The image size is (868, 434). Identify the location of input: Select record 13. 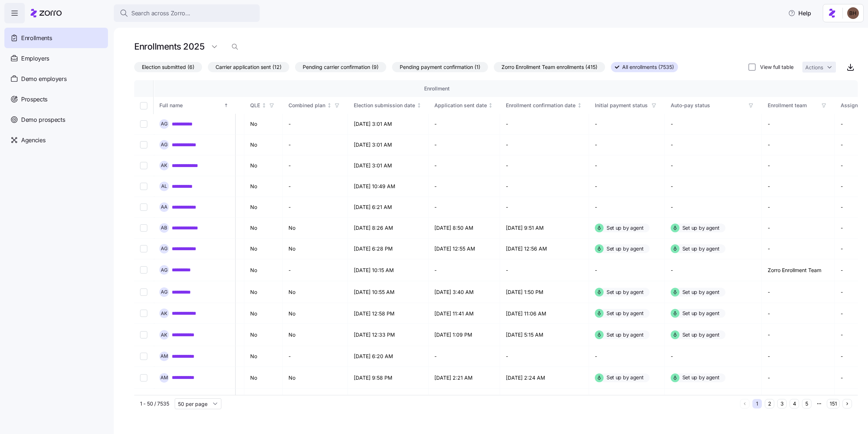
(144, 378).